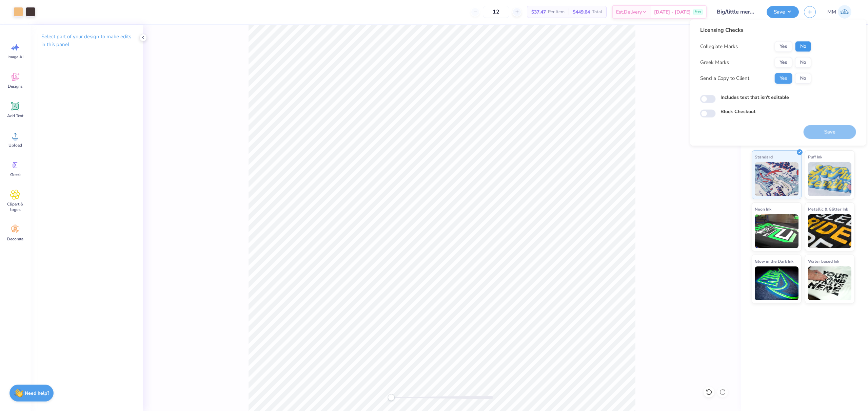 Image resolution: width=868 pixels, height=411 pixels. Describe the element at coordinates (830, 231) in the screenshot. I see `img: Metallic & Glitter Ink` at that location.